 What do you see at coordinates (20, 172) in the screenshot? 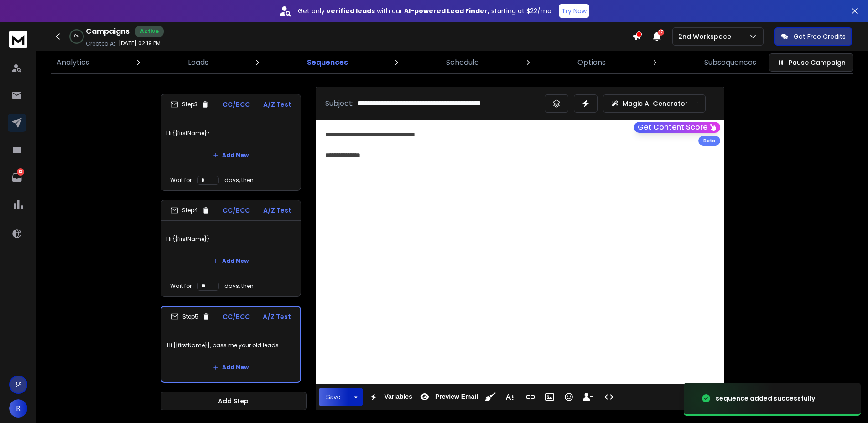
I see `p: 12` at bounding box center [20, 172].